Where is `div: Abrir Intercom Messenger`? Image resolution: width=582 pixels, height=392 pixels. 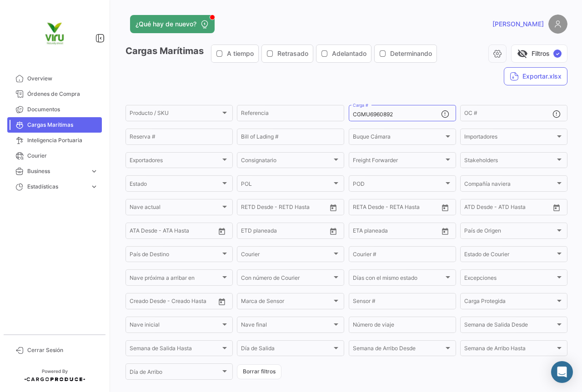
div: Abrir Intercom Messenger is located at coordinates (562, 372).